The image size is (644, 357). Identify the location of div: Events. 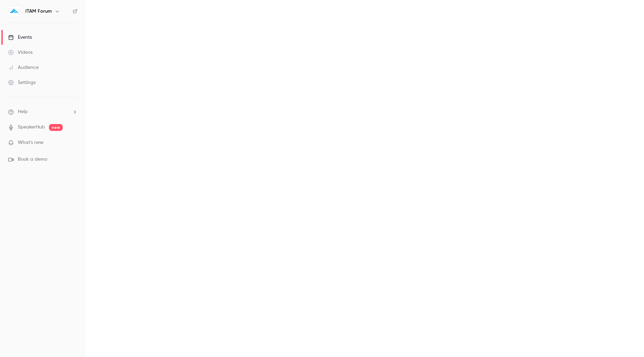
(20, 37).